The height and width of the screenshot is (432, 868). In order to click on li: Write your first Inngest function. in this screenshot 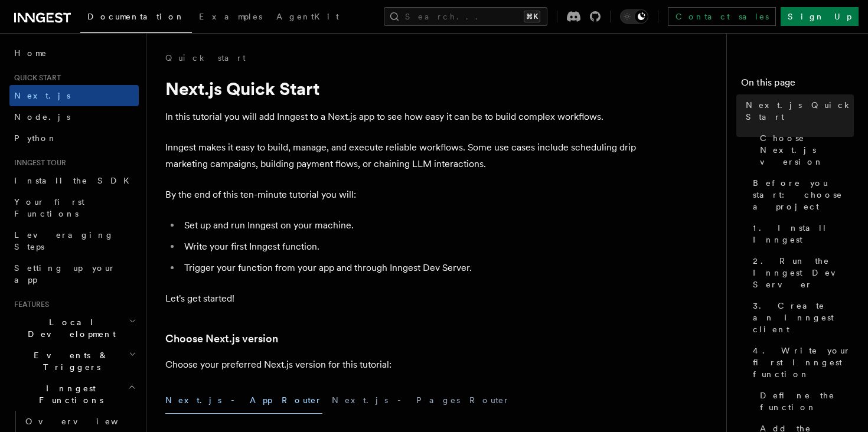, I will do `click(409, 247)`.